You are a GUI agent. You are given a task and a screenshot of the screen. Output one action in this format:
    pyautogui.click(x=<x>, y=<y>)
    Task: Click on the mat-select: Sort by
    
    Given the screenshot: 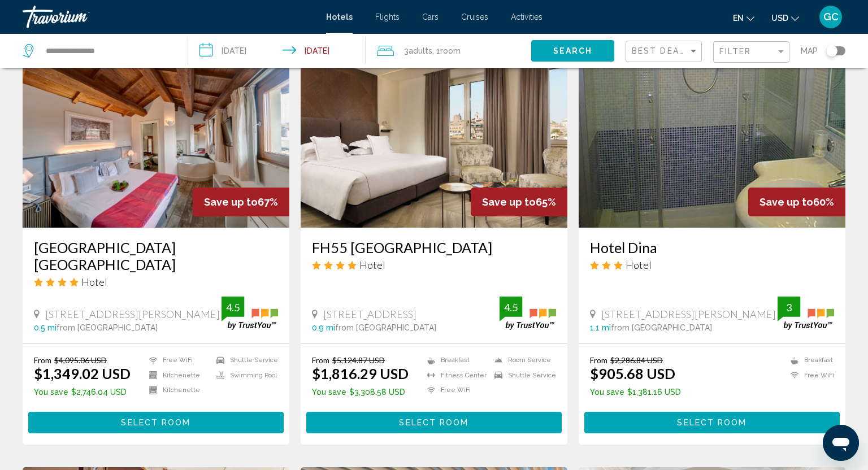 What is the action you would take?
    pyautogui.click(x=666, y=51)
    